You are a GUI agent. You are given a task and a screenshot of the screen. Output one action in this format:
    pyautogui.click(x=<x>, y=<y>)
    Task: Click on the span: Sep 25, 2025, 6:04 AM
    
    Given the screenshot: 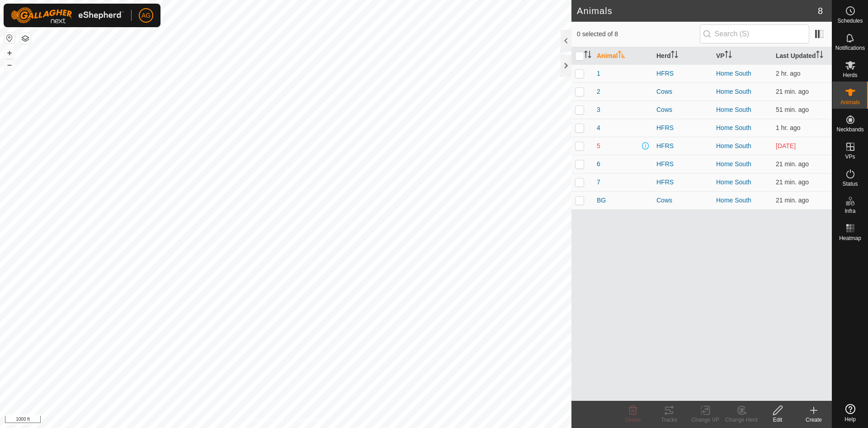 What is the action you would take?
    pyautogui.click(x=788, y=73)
    